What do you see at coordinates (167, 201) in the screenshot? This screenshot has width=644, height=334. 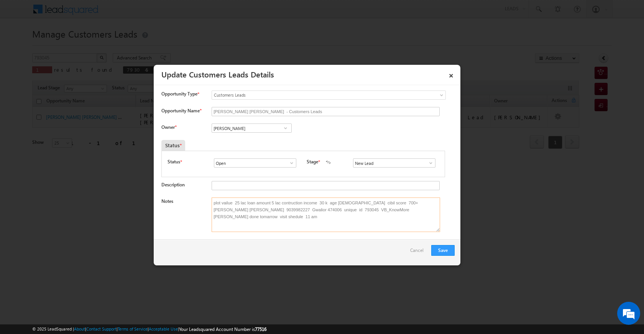 I see `label: Notes` at bounding box center [167, 201].